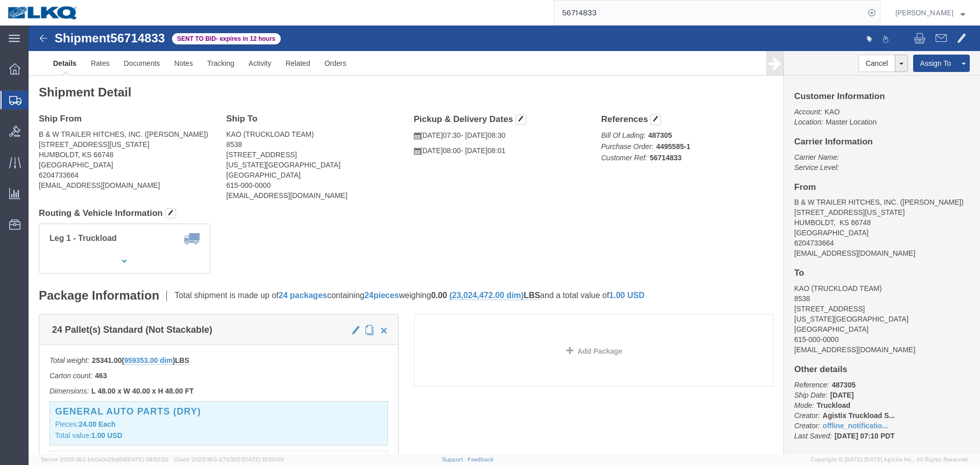  I want to click on span: Server: 2025.18.0-bb0e0c2bd68, so click(105, 460).